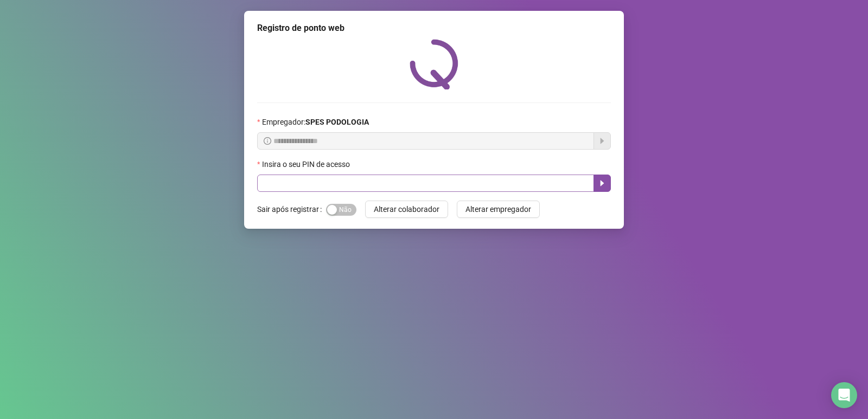  Describe the element at coordinates (407, 209) in the screenshot. I see `span: Alterar colaborador` at that location.